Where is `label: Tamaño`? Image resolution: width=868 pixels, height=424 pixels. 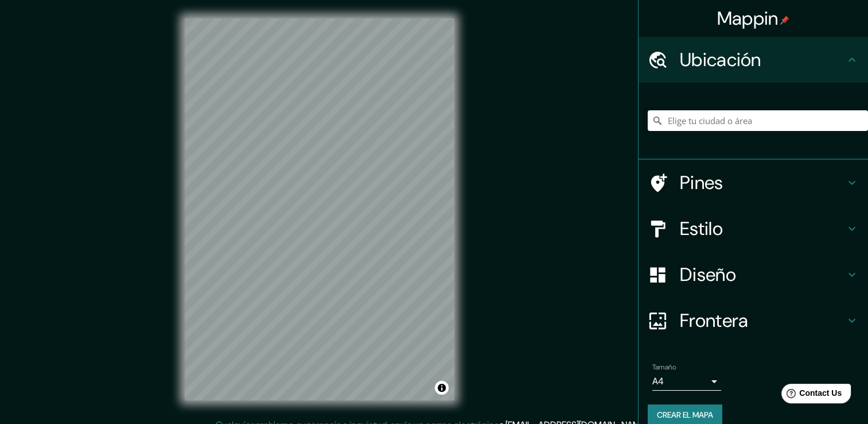 label: Tamaño is located at coordinates (664, 367).